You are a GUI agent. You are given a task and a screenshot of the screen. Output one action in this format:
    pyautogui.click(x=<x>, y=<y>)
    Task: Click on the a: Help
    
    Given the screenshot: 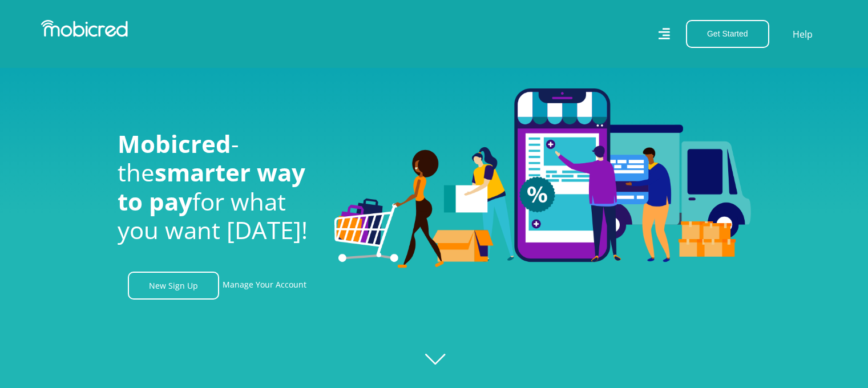 What is the action you would take?
    pyautogui.click(x=802, y=34)
    